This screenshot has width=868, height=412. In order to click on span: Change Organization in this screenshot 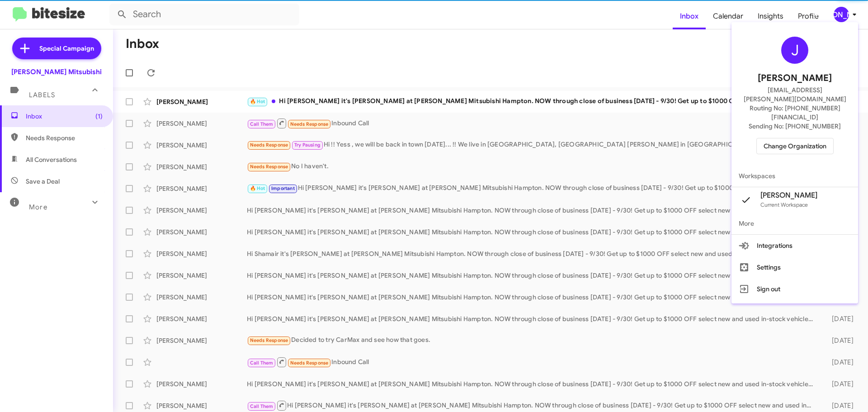, I will do `click(795, 146)`.